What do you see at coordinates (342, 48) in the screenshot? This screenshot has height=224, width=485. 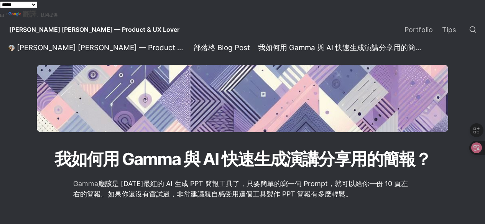 I see `div: 我如何用 Gamma 與 AI 快速生成演講分享用的簡報？` at bounding box center [342, 48].